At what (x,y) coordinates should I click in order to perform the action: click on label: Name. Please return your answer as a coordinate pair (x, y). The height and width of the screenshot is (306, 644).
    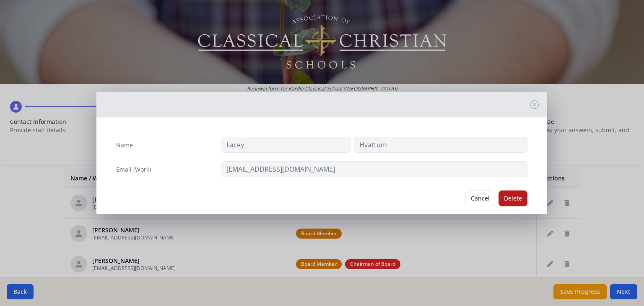
    Looking at the image, I should click on (125, 145).